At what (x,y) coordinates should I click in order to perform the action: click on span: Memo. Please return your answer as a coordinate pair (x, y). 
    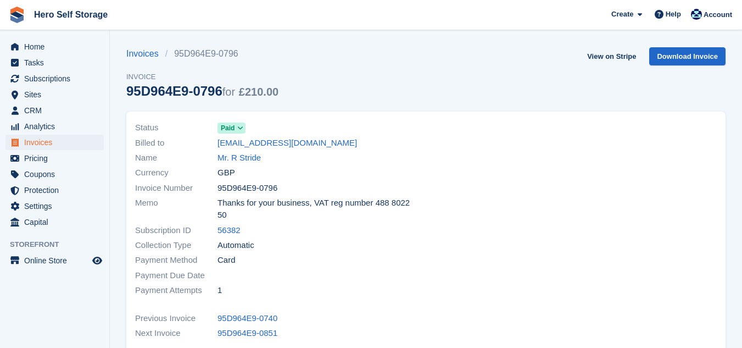
    Looking at the image, I should click on (176, 209).